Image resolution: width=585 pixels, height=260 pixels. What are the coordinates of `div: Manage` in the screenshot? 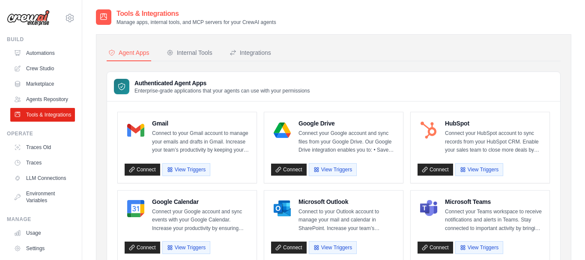 It's located at (41, 219).